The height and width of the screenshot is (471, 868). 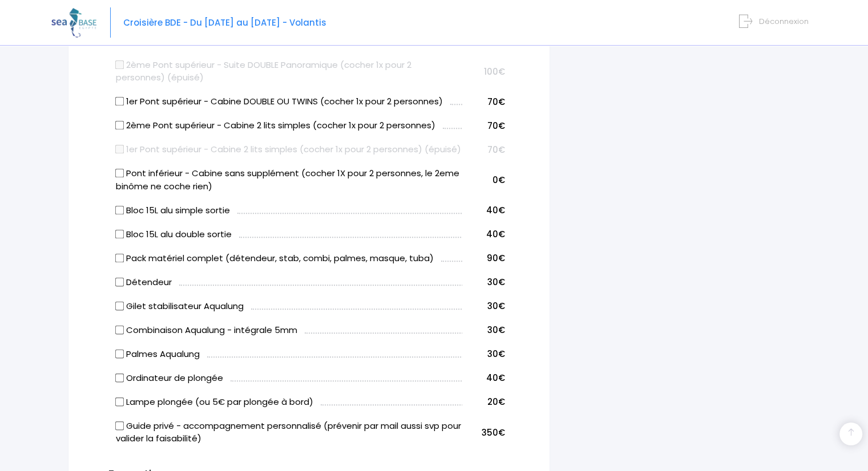 What do you see at coordinates (496, 258) in the screenshot?
I see `span: 90€` at bounding box center [496, 258].